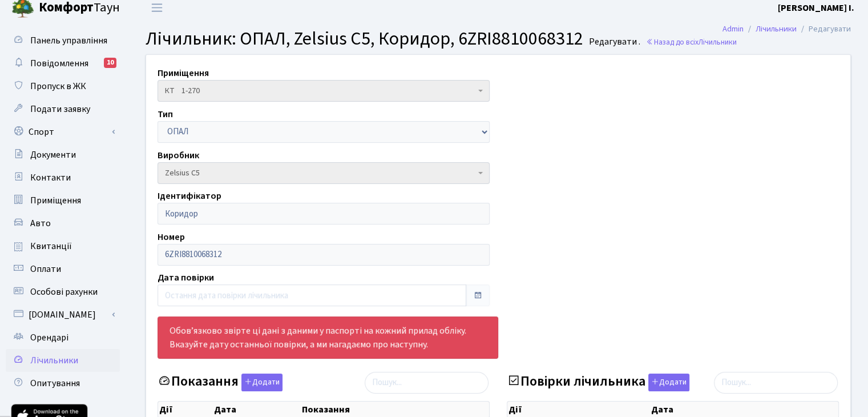 This screenshot has height=417, width=868. Describe the element at coordinates (50, 178) in the screenshot. I see `span: Контакти` at that location.